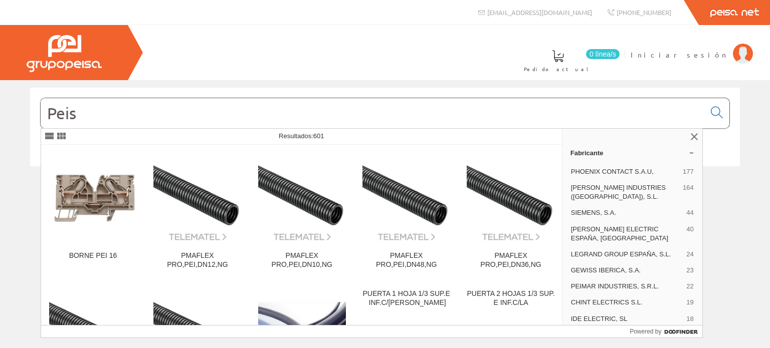  I want to click on a: BORNE PEI 16 BORNE PEI 16, so click(93, 213).